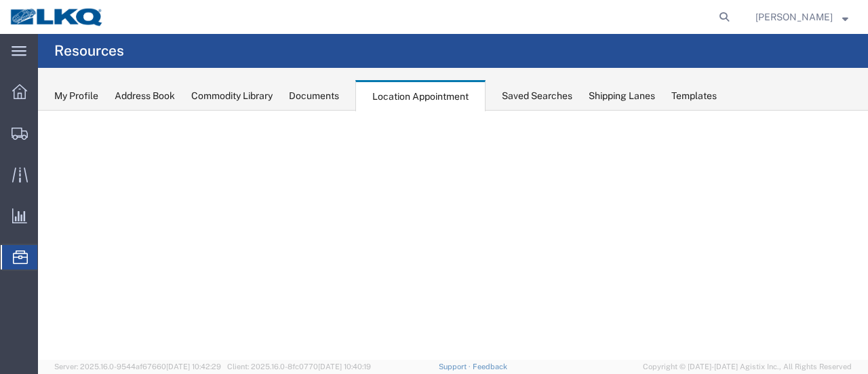 This screenshot has height=374, width=868. Describe the element at coordinates (794, 17) in the screenshot. I see `span: Sopha Sam` at that location.